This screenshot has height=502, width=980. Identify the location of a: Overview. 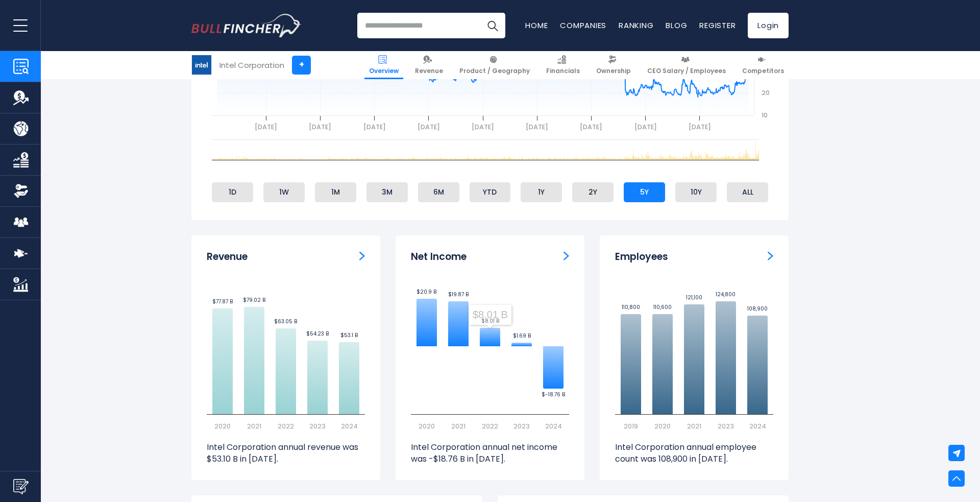
(384, 65).